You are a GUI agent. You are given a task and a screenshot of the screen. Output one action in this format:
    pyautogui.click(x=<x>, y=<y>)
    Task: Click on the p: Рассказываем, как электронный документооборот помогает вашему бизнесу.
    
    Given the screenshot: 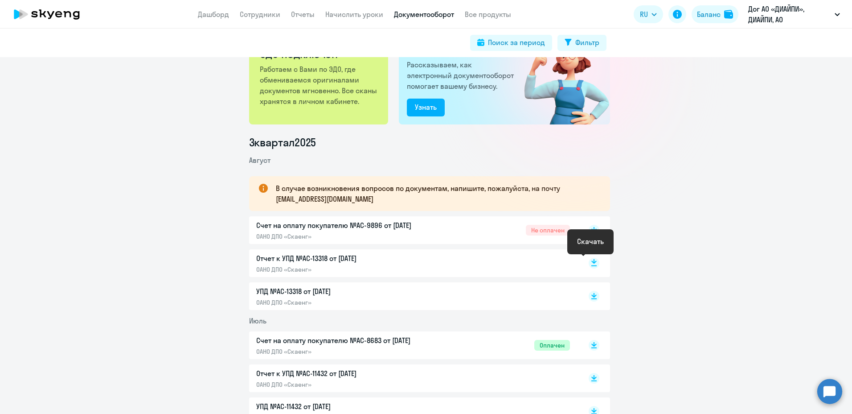 What is the action you would take?
    pyautogui.click(x=462, y=75)
    